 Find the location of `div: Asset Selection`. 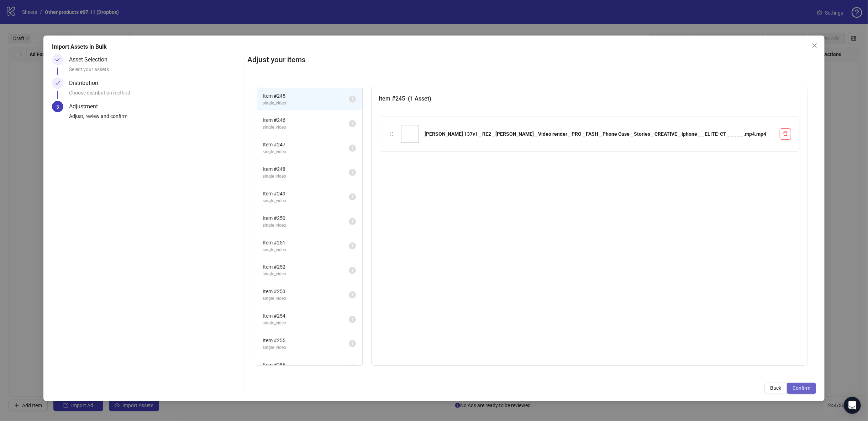

div: Asset Selection is located at coordinates (91, 60).